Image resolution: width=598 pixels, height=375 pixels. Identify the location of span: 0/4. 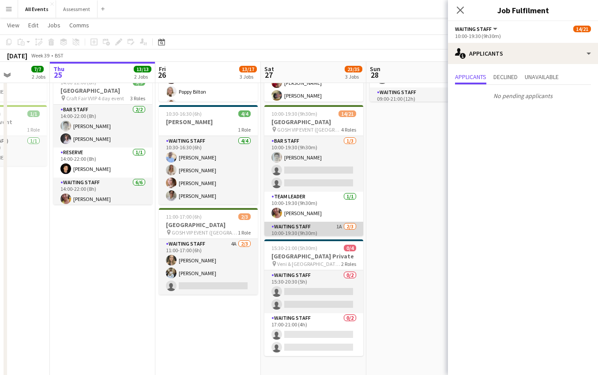
(350, 248).